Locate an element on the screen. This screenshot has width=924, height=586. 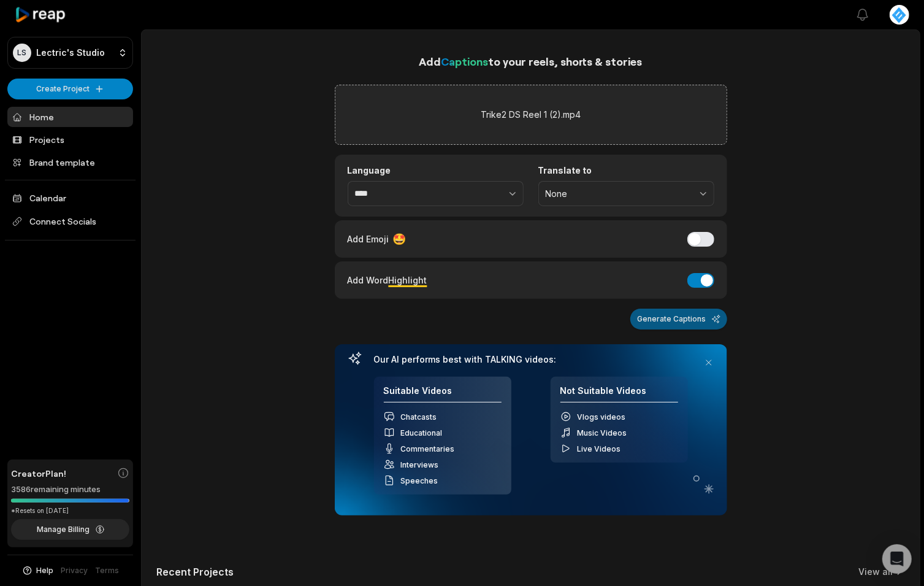
button: None is located at coordinates (626, 194).